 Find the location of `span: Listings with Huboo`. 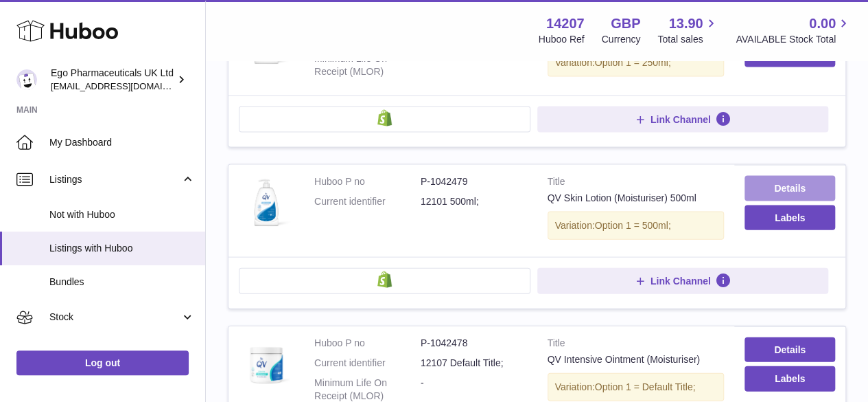

span: Listings with Huboo is located at coordinates (122, 248).